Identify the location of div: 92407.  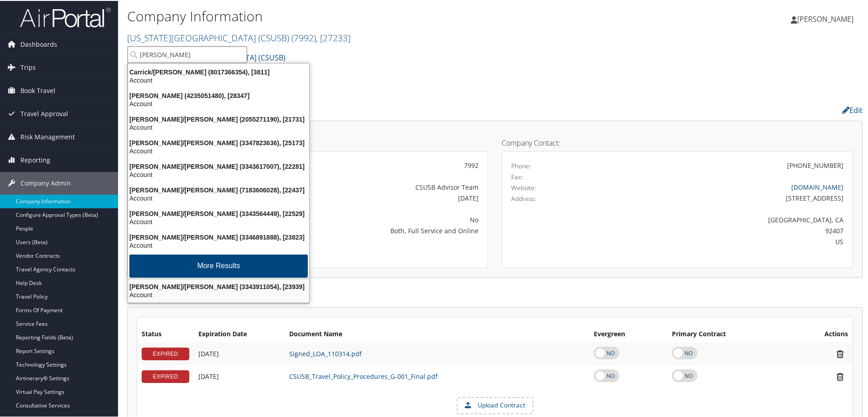
(721, 230).